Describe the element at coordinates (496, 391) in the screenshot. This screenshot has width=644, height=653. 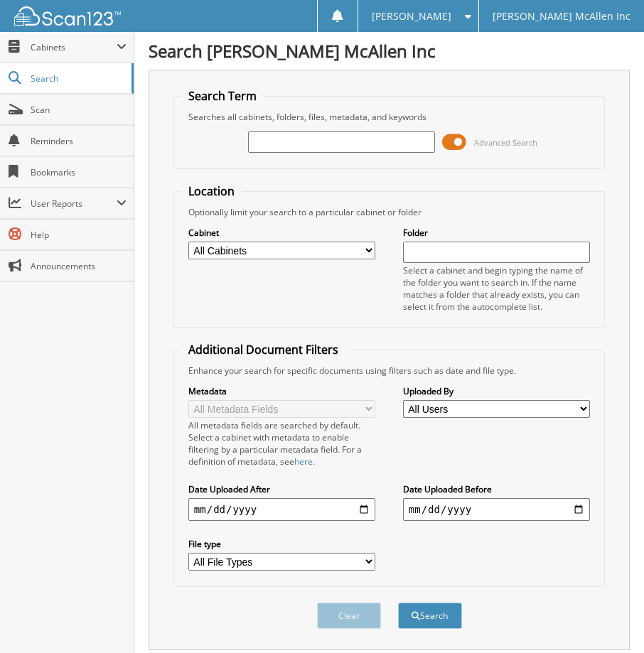
I see `label: Uploaded By` at that location.